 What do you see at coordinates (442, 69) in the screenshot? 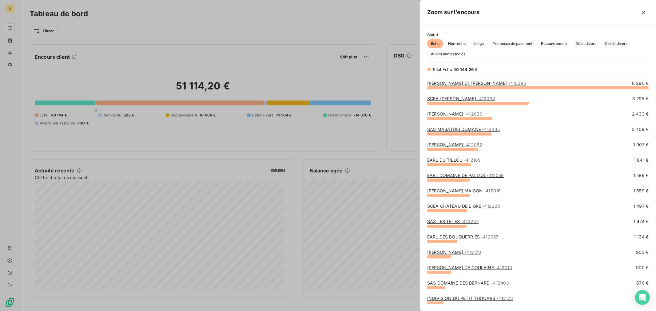
I see `span: Total Échu` at bounding box center [442, 69].